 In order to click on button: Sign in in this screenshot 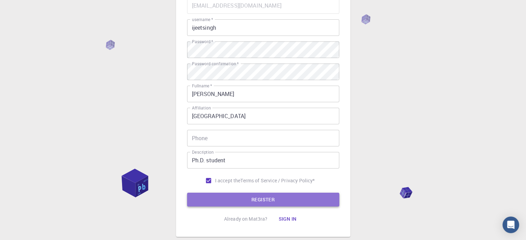, I will do `click(287, 219)`.